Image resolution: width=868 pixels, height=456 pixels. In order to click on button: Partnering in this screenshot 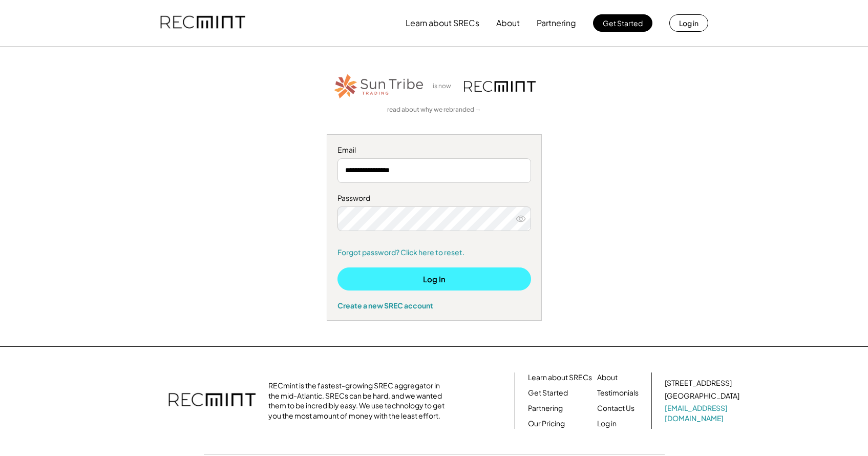, I will do `click(556, 23)`.